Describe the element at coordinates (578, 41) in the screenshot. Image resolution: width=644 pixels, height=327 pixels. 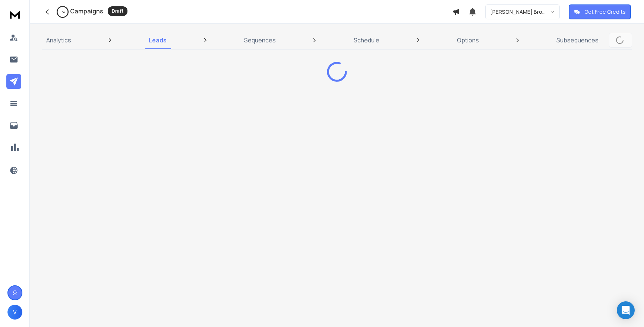
I see `a: Subsequences` at that location.